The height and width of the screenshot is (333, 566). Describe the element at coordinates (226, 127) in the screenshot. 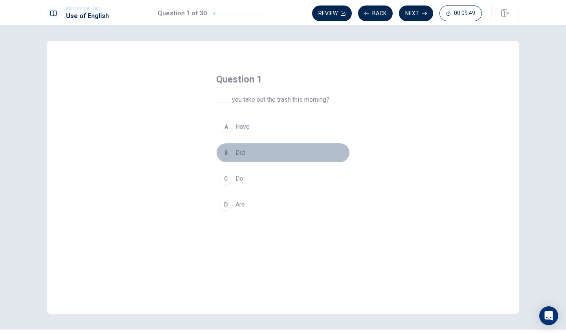

I see `div: A` at that location.